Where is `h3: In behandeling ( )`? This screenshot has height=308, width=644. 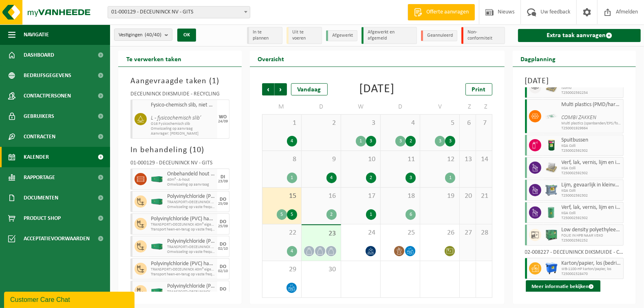 h3: In behandeling ( ) is located at coordinates (180, 150).